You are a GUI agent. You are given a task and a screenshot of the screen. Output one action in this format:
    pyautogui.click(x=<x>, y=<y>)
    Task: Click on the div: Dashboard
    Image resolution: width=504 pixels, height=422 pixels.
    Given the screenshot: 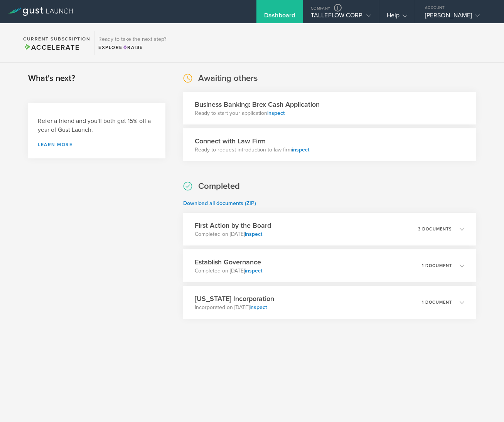 What is the action you would take?
    pyautogui.click(x=280, y=18)
    